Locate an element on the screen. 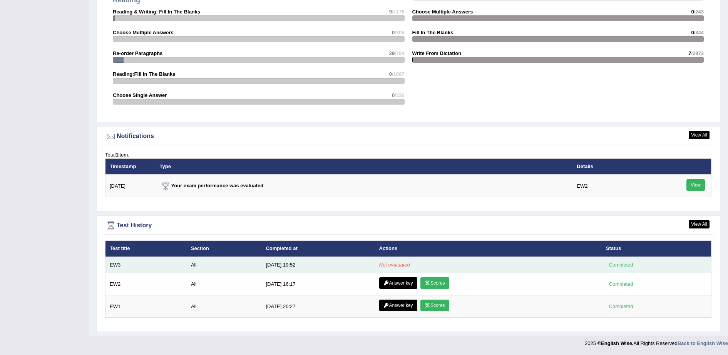 The height and width of the screenshot is (355, 728). strong: Write From Dictation is located at coordinates (437, 53).